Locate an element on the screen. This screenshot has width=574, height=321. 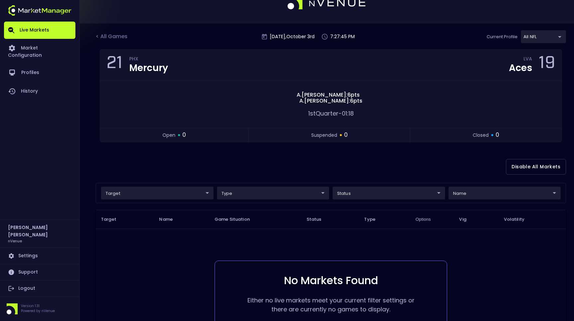
div: Version 1.31Powered by nVenue is located at coordinates (40, 309).